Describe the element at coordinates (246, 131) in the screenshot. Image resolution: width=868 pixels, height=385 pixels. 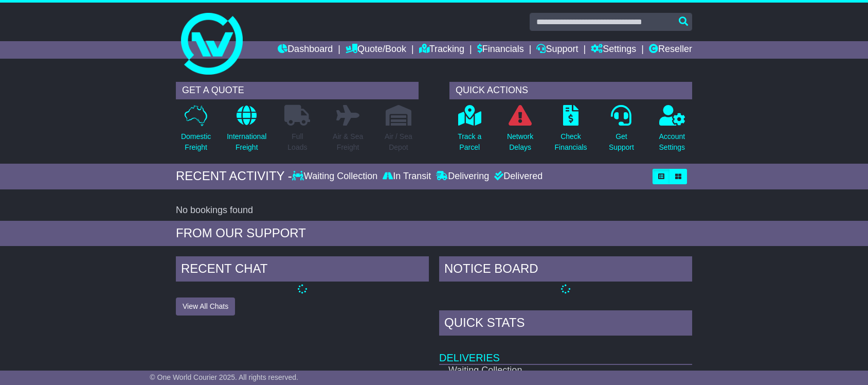
I see `a: InternationalFreight` at that location.